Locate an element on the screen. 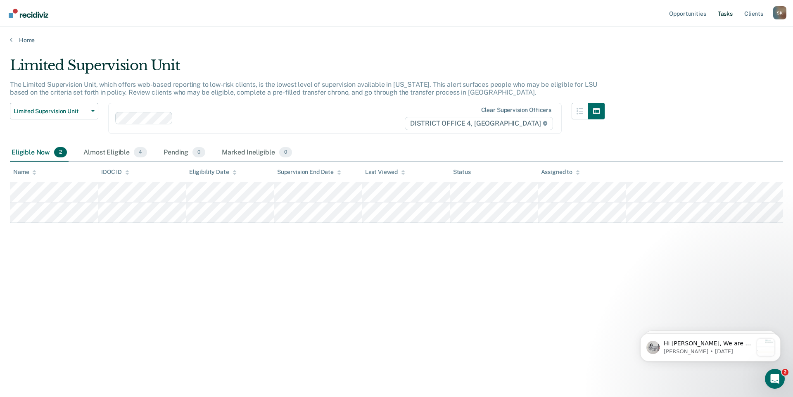 The height and width of the screenshot is (397, 793). div: message notification from Kim, 6d ago. Hi Kelsy, We are so excited to announce a brand new featur... is located at coordinates (83, 31).